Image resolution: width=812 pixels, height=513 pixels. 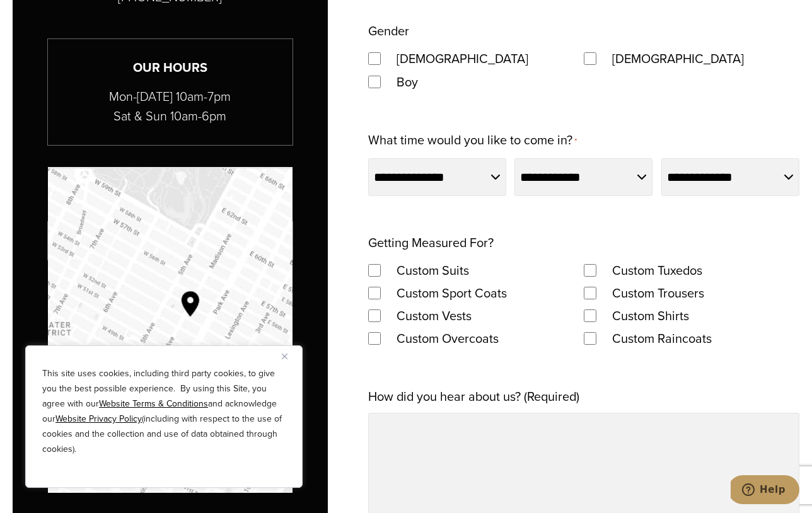 I want to click on label: Boy, so click(x=407, y=82).